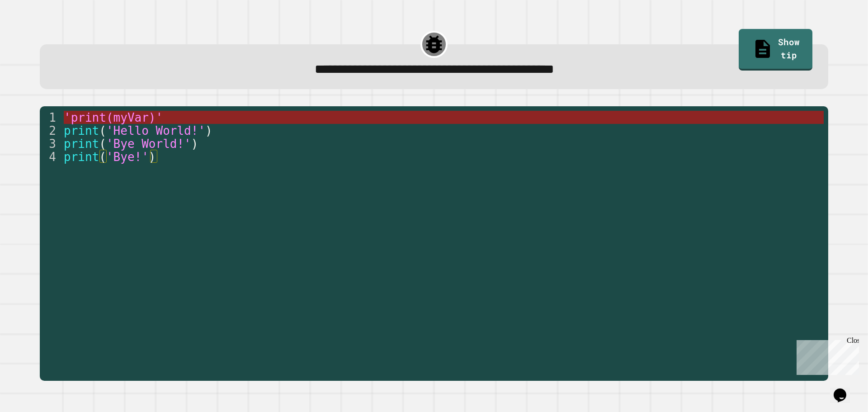 The height and width of the screenshot is (412, 868). Describe the element at coordinates (33, 30) in the screenshot. I see `div: Chat with us now!Close` at that location.